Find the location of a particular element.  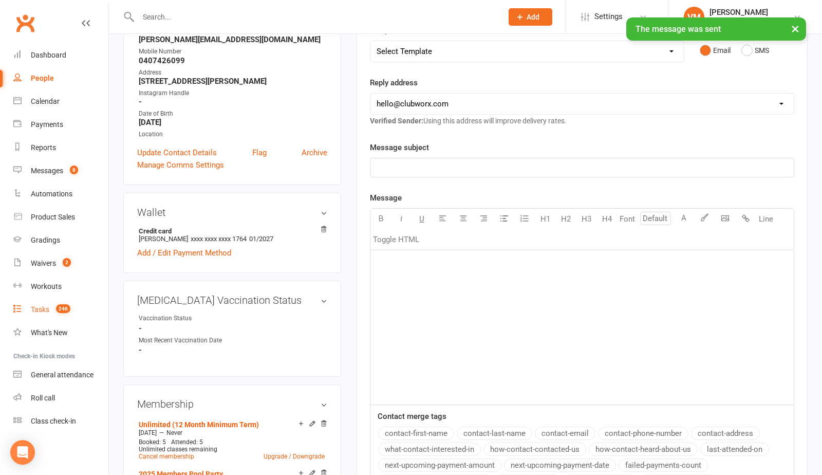

h3: Wallet is located at coordinates (232, 212).